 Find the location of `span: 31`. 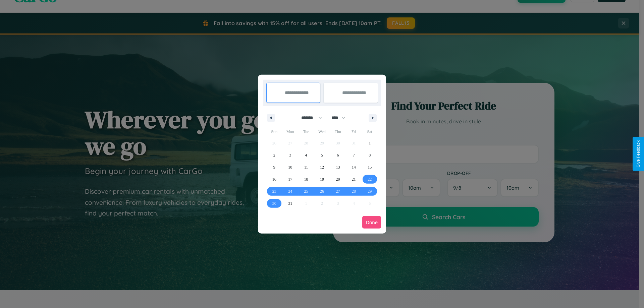

span: 31 is located at coordinates (290, 204).